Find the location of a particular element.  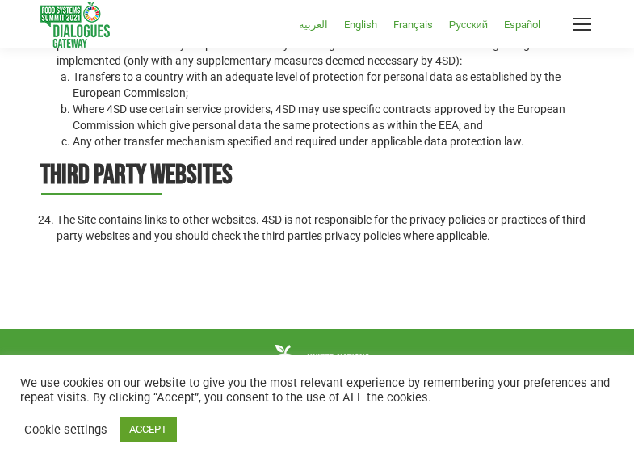

a: ACCEPT is located at coordinates (148, 429).